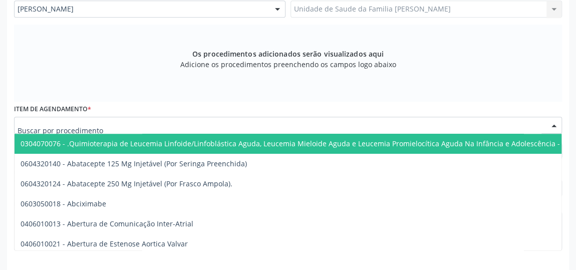 The height and width of the screenshot is (270, 576). What do you see at coordinates (104, 243) in the screenshot?
I see `span: 0406010021 - Abertura de Estenose Aortica Valvar` at bounding box center [104, 243].